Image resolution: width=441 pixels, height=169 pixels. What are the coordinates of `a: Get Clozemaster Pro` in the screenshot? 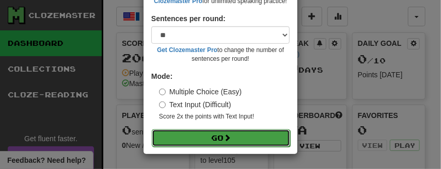 It's located at (187, 50).